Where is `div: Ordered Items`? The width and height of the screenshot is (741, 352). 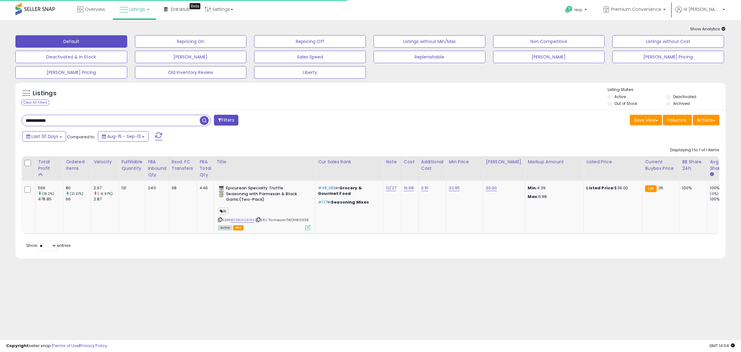 div: Ordered Items is located at coordinates (77, 165).